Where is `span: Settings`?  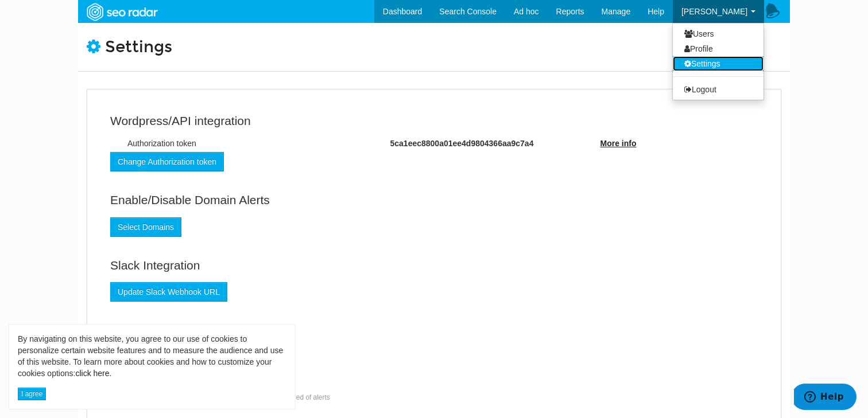
span: Settings is located at coordinates (138, 47).